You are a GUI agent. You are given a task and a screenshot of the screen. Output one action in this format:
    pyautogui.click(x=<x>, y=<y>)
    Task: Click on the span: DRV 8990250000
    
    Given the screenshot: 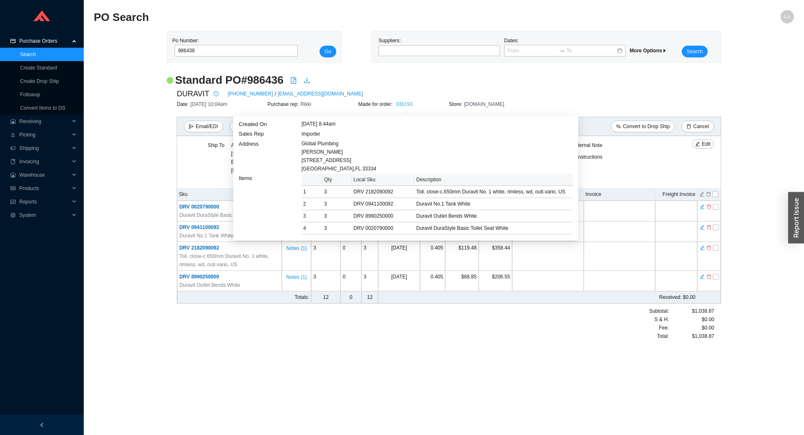 What is the action you would take?
    pyautogui.click(x=199, y=277)
    